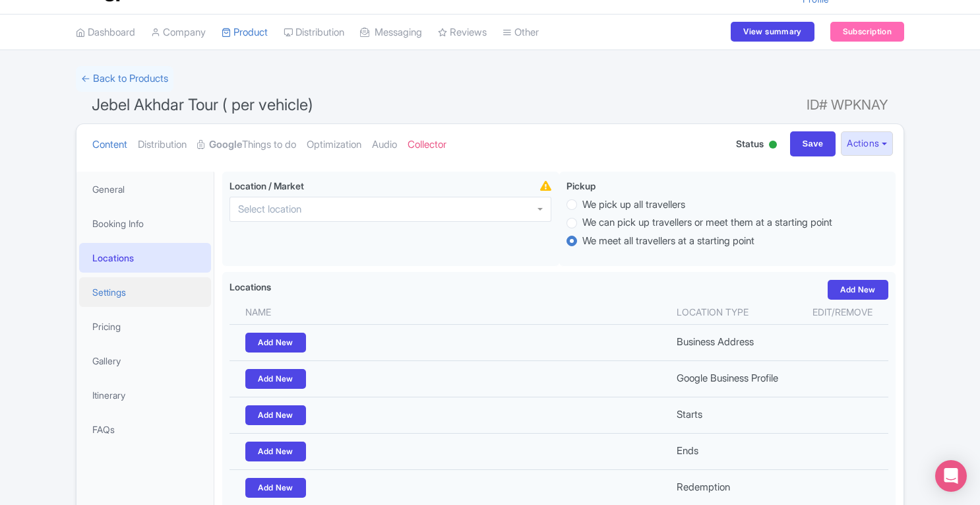 The height and width of the screenshot is (505, 980). I want to click on a: Settings, so click(145, 291).